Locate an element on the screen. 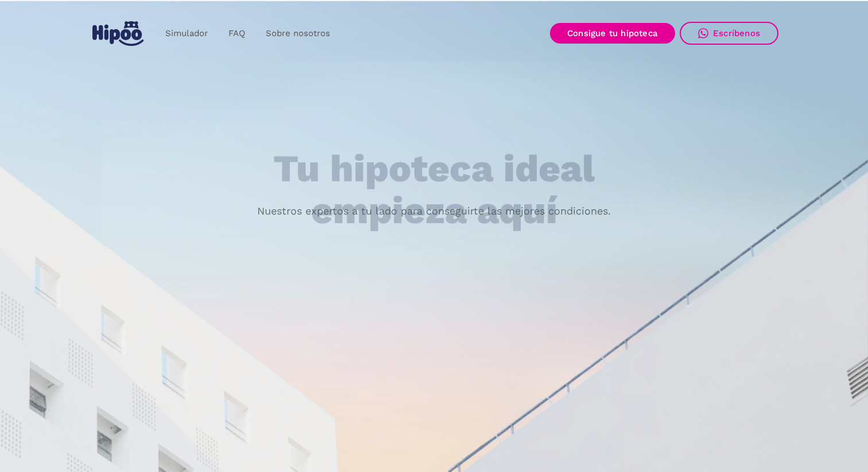 The width and height of the screenshot is (868, 472). a: FAQ is located at coordinates (236, 33).